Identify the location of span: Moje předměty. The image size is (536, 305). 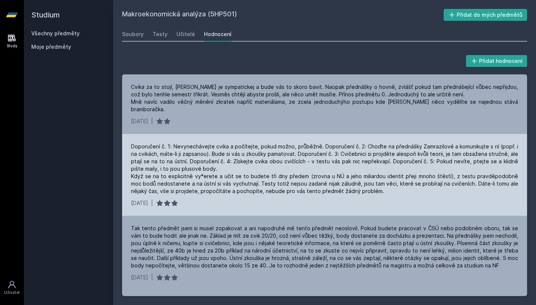
(51, 47).